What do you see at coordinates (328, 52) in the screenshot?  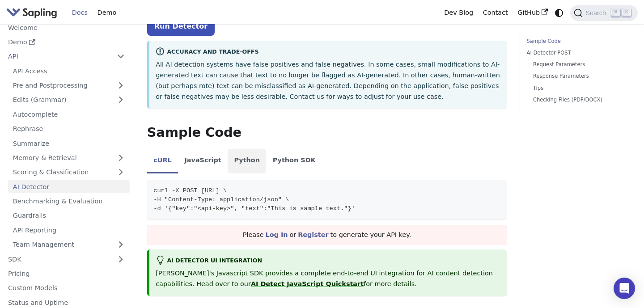 I see `div: Accuracy and Trade-offs` at bounding box center [328, 52].